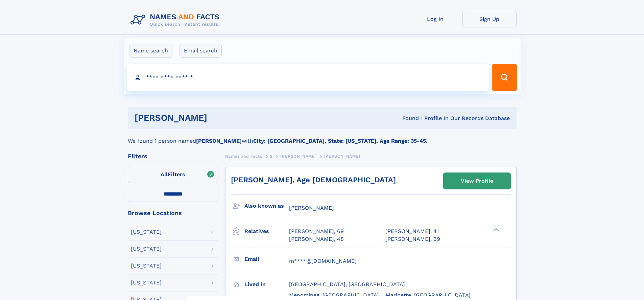 The height and width of the screenshot is (300, 644). Describe the element at coordinates (489, 19) in the screenshot. I see `a: Sign Up` at that location.